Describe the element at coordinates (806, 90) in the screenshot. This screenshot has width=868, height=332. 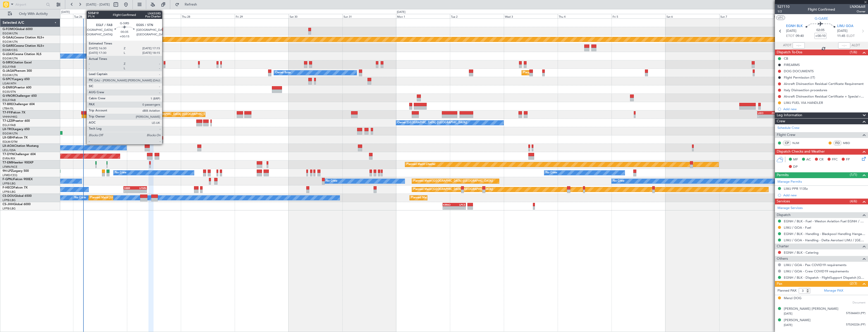
I see `div: Italy Disinsection procedures` at that location.